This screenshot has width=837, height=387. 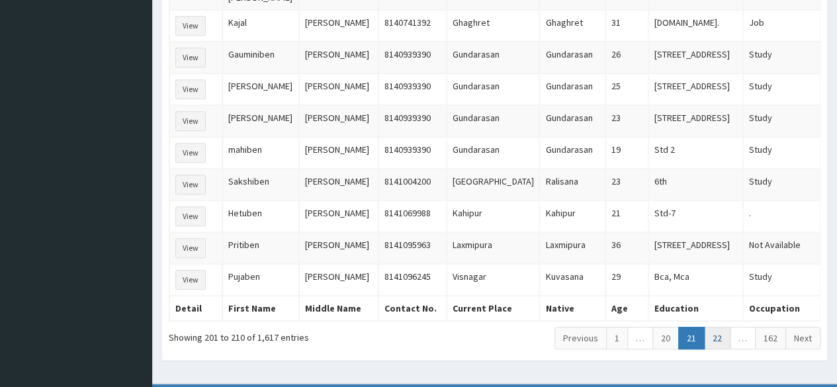 What do you see at coordinates (413, 308) in the screenshot?
I see `th: Contact No.` at bounding box center [413, 308].